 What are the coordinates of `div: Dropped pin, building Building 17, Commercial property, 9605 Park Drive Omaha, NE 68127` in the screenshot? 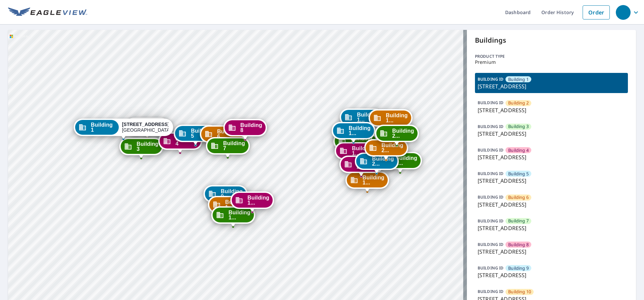 It's located at (353, 132).